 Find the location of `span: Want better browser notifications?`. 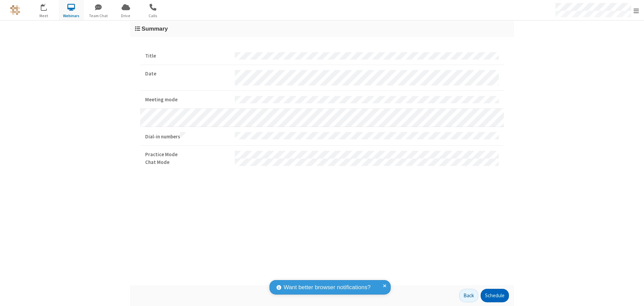

span: Want better browser notifications? is located at coordinates (327, 288).